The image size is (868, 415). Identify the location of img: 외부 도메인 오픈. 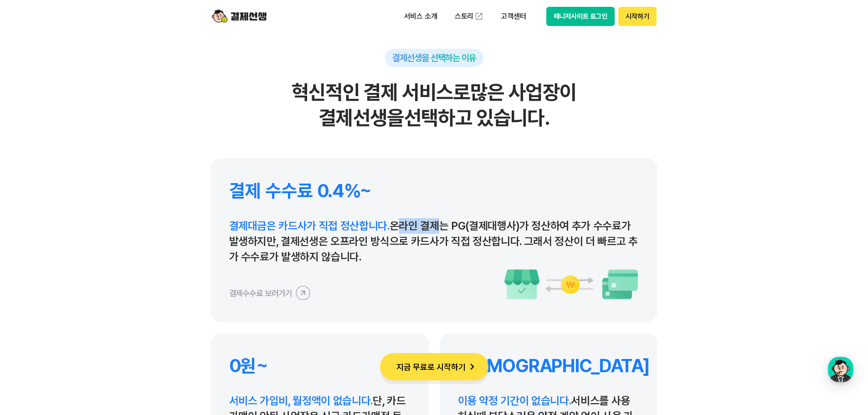
(479, 17).